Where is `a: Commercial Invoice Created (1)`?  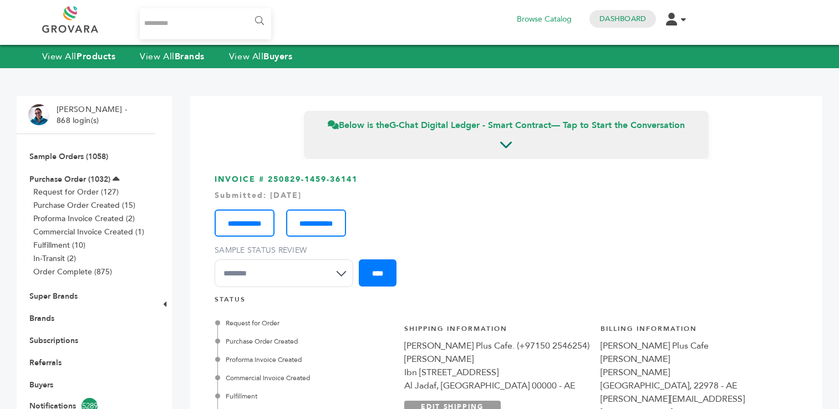 a: Commercial Invoice Created (1) is located at coordinates (89, 232).